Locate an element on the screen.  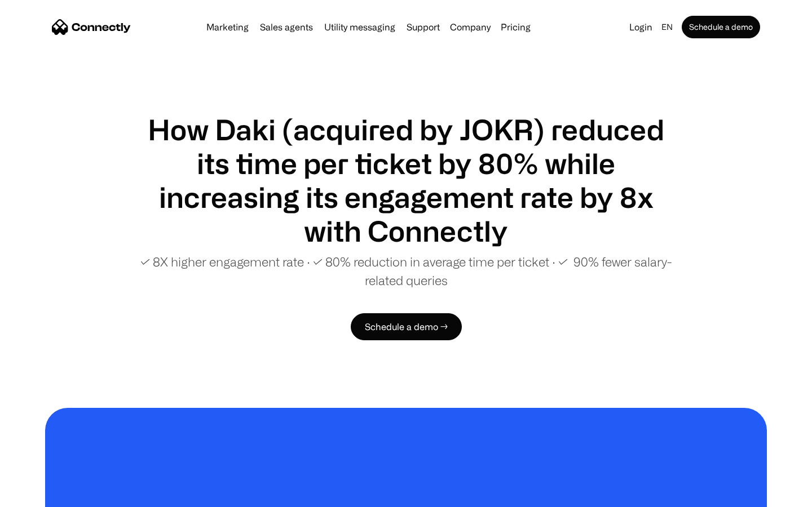
a: Login is located at coordinates (641, 27).